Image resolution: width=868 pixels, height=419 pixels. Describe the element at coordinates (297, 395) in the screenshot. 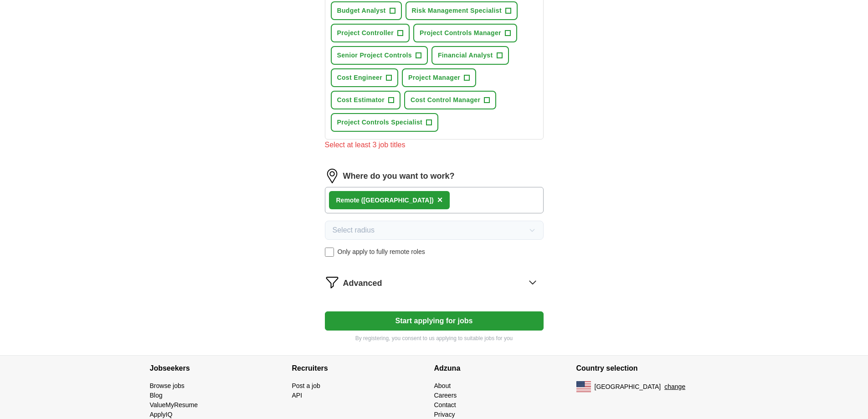

I see `a: API` at that location.